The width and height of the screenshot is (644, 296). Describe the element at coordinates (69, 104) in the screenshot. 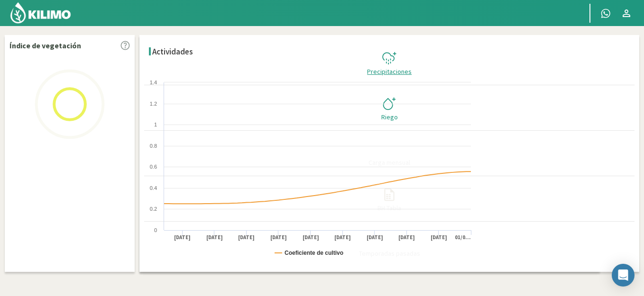

I see `img: Loading...` at that location.